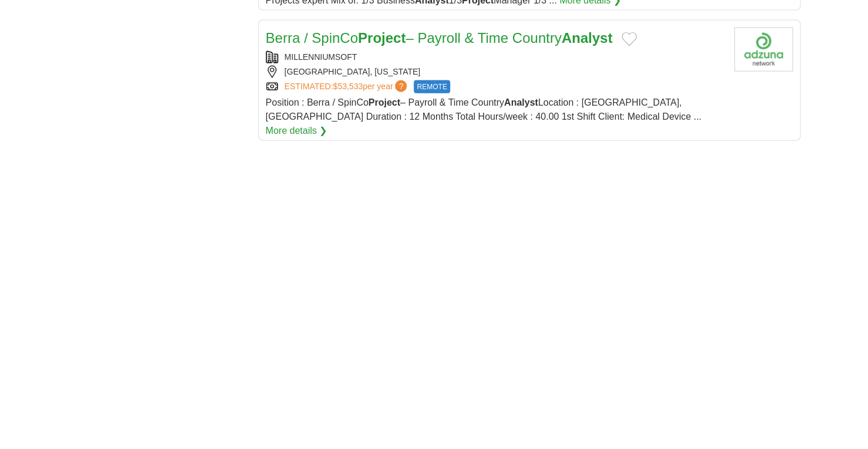  Describe the element at coordinates (439, 38) in the screenshot. I see `a: Berra / SpinCoProject– Payroll & Time CountryAnalyst` at that location.